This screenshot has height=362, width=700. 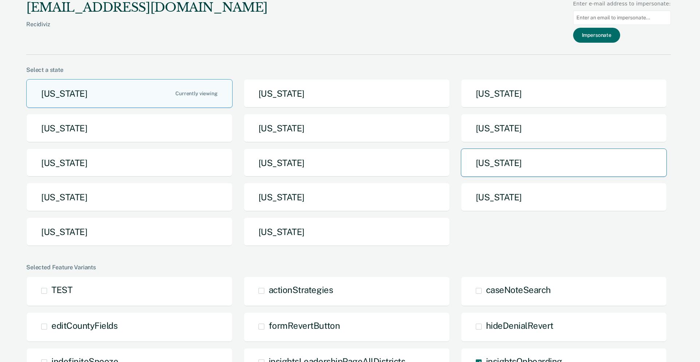 I want to click on div: Selected Feature Variants, so click(x=348, y=267).